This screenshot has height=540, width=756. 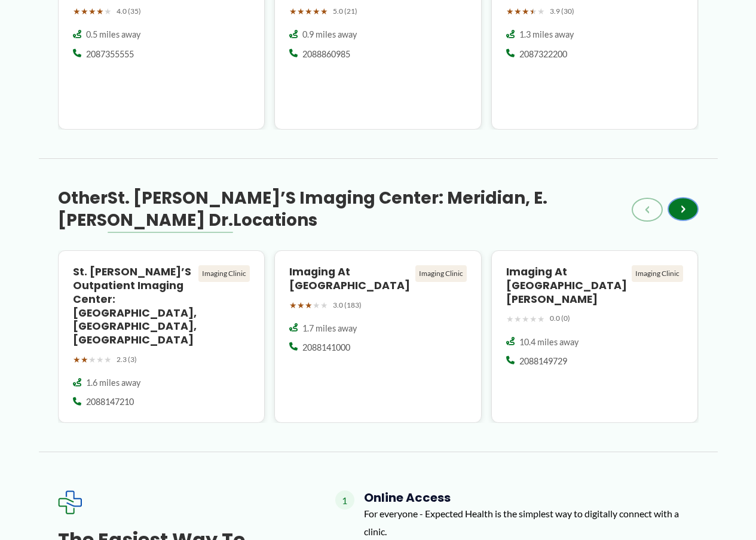 What do you see at coordinates (70, 502) in the screenshot?
I see `img: Expected Healthcare Logo` at bounding box center [70, 502].